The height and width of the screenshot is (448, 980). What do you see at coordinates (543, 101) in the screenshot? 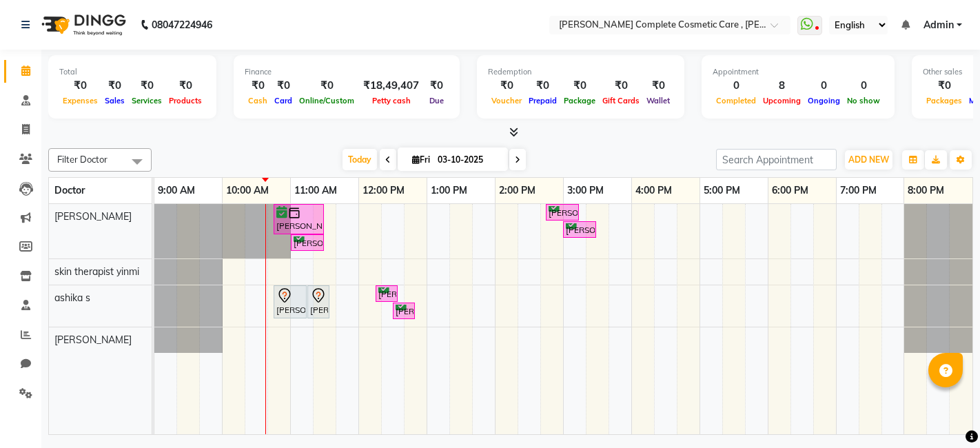
I see `span: Prepaid` at bounding box center [543, 101].